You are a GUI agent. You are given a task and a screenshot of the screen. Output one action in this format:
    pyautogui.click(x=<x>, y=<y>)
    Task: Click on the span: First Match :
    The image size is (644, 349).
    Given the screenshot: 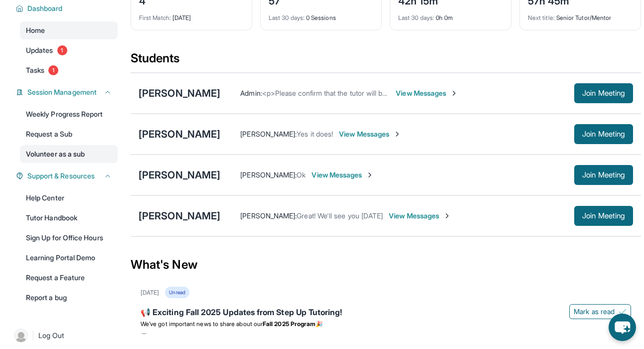 What is the action you would take?
    pyautogui.click(x=155, y=18)
    